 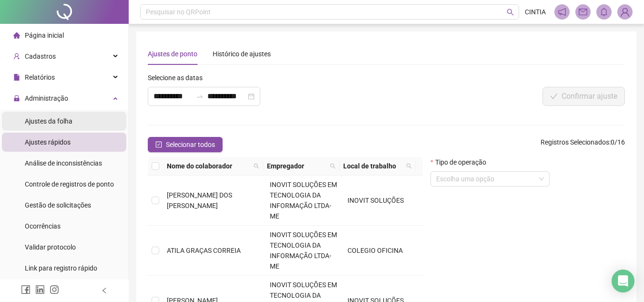 What do you see at coordinates (200, 97) in the screenshot?
I see `span: swap-right` at bounding box center [200, 97].